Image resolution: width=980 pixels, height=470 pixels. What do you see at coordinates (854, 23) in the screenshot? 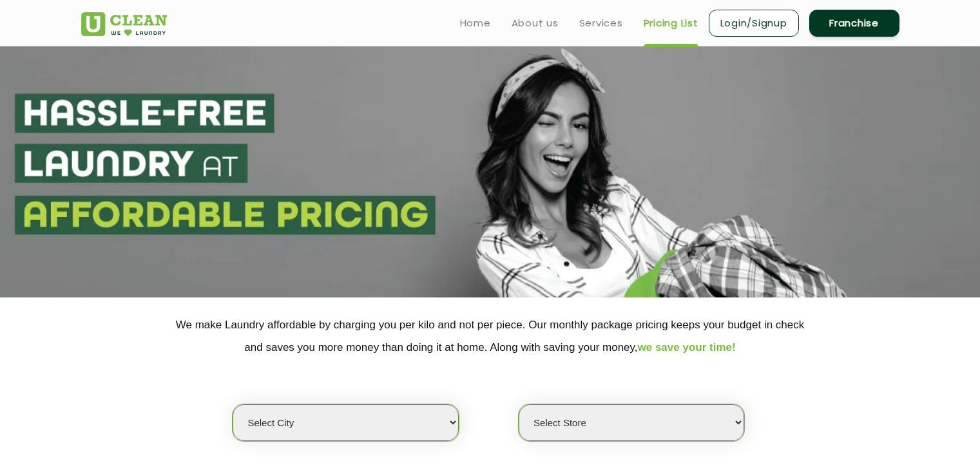
I see `a: Franchise` at bounding box center [854, 23].